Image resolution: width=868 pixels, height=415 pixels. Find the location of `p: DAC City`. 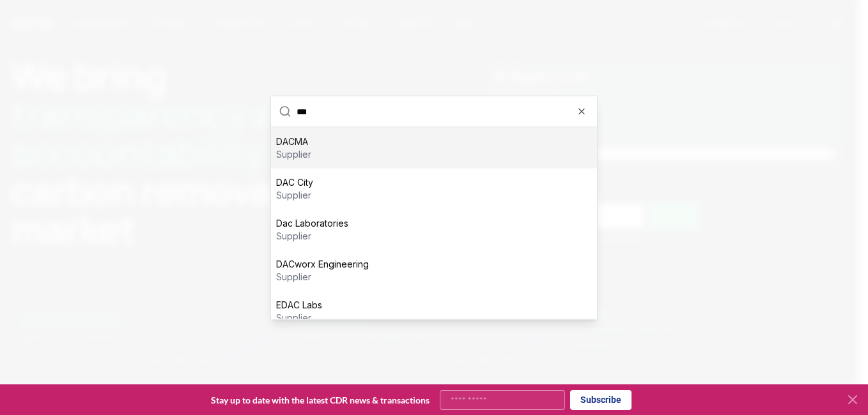

p: DAC City is located at coordinates (294, 183).